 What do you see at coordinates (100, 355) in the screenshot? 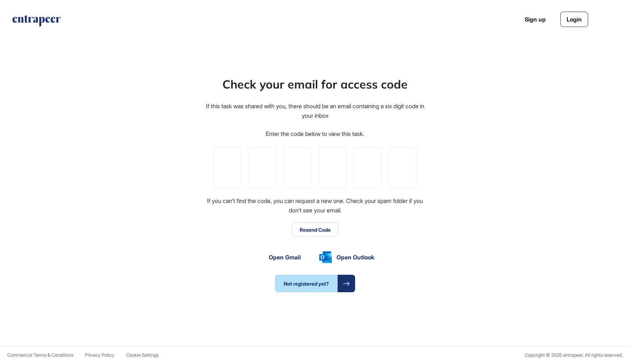
I see `a: Privacy Policy` at bounding box center [100, 355].